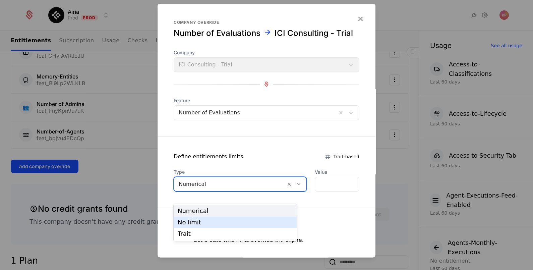 The image size is (533, 270). Describe the element at coordinates (266, 52) in the screenshot. I see `span: Company` at that location.